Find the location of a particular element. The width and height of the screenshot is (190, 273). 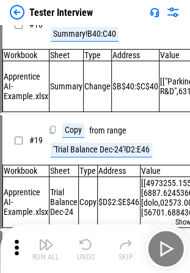

img: Settings menu is located at coordinates (173, 12).